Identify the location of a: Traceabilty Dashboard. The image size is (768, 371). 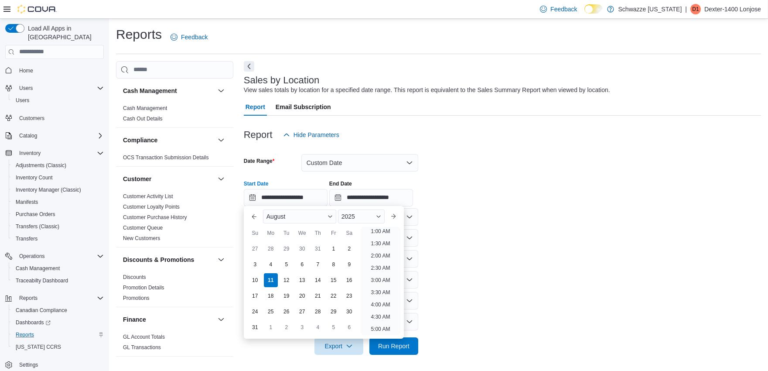
(42, 281).